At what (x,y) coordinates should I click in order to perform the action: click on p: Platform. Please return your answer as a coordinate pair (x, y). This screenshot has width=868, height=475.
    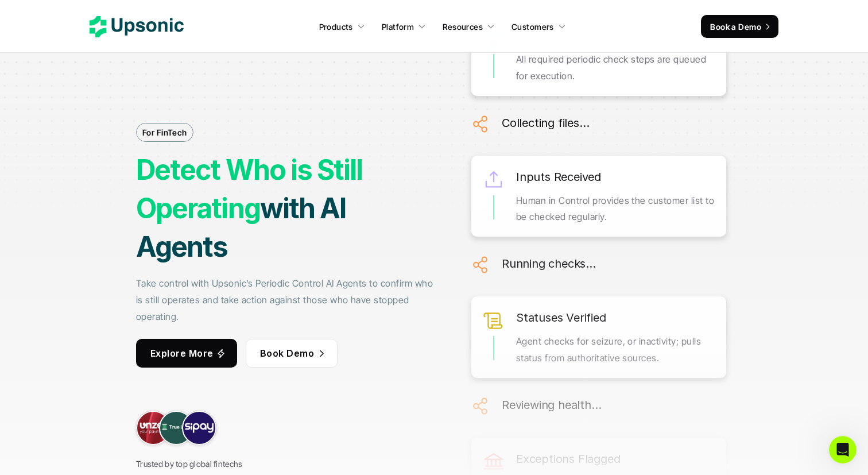
    Looking at the image, I should click on (398, 26).